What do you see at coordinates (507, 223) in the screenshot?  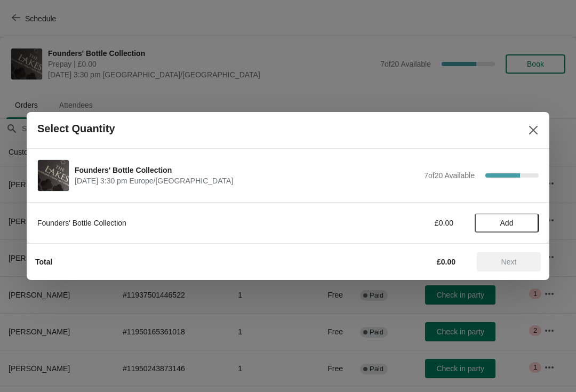 I see `span: Add` at bounding box center [507, 223].